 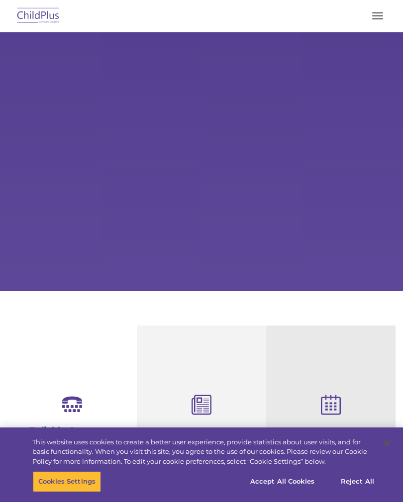 What do you see at coordinates (38, 16) in the screenshot?
I see `img: ChildPlus by Procare Solutions` at bounding box center [38, 16].